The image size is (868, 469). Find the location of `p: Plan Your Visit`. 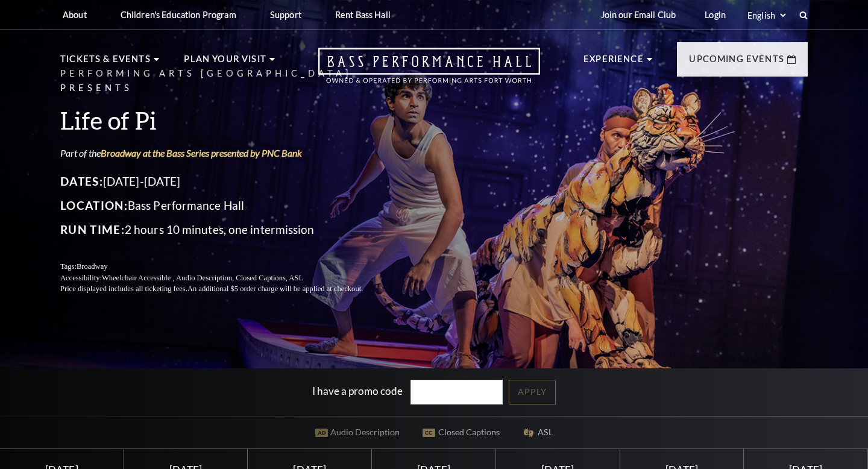

p: Plan Your Visit is located at coordinates (225, 63).